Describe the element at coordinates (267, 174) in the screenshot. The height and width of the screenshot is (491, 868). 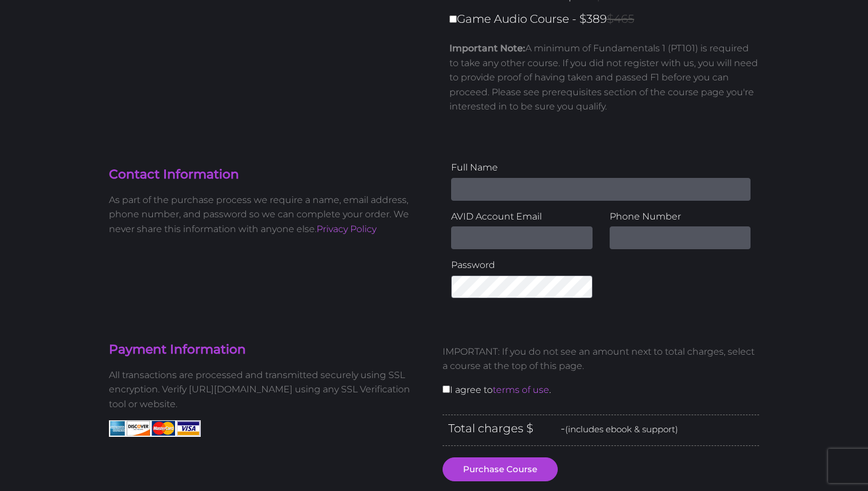
I see `h4: Contact Information` at that location.